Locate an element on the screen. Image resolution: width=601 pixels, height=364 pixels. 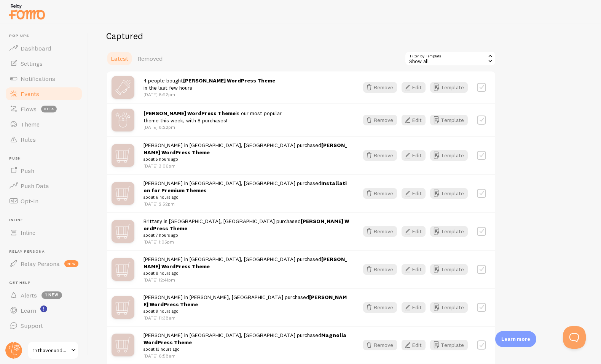
span: Latest is located at coordinates (120, 59).